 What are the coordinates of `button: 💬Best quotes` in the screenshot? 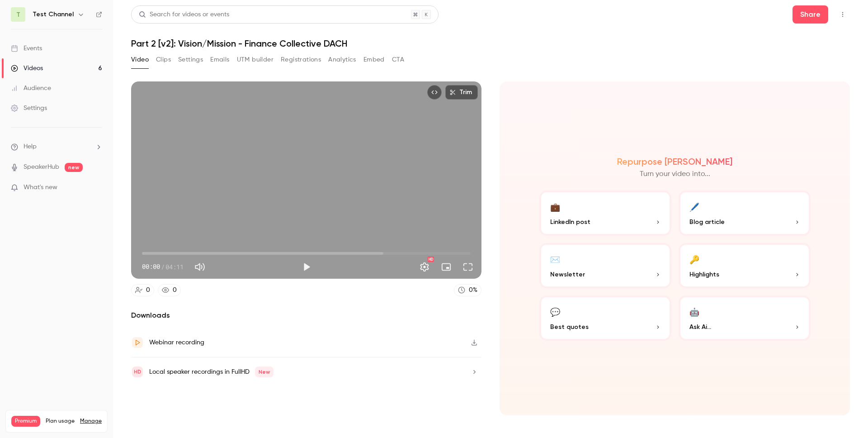 It's located at (605, 318).